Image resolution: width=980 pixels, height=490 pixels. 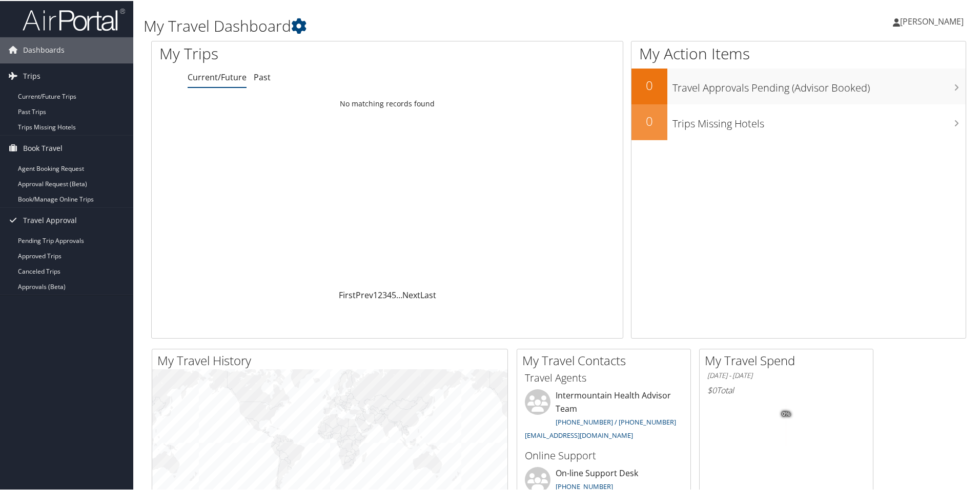 What do you see at coordinates (389, 295) in the screenshot?
I see `a: 4` at bounding box center [389, 295].